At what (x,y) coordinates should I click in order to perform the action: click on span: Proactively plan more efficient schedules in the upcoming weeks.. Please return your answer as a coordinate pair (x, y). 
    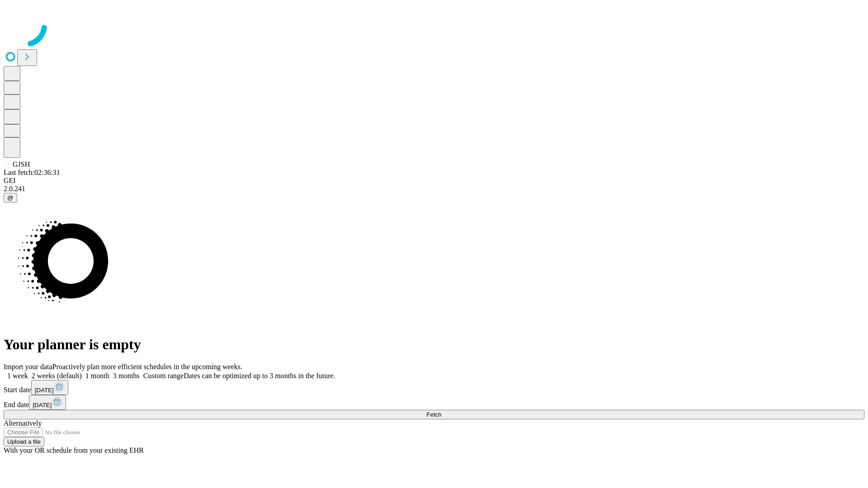
    Looking at the image, I should click on (147, 367).